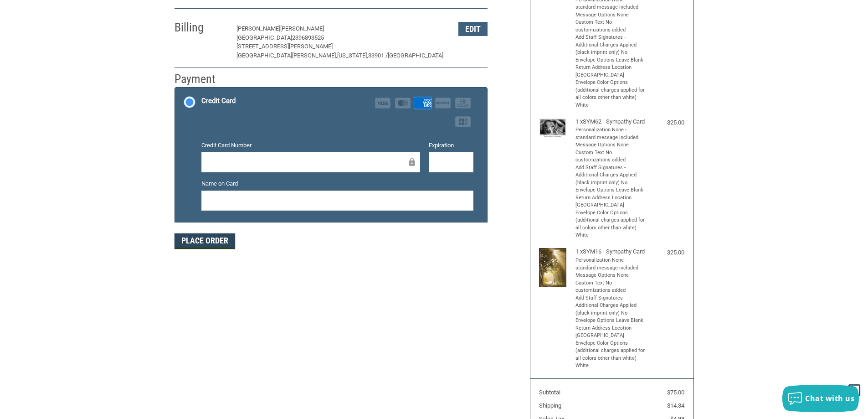 The image size is (868, 419). Describe the element at coordinates (610, 252) in the screenshot. I see `h4: 1 x SYM16 - Sympathy Card` at that location.